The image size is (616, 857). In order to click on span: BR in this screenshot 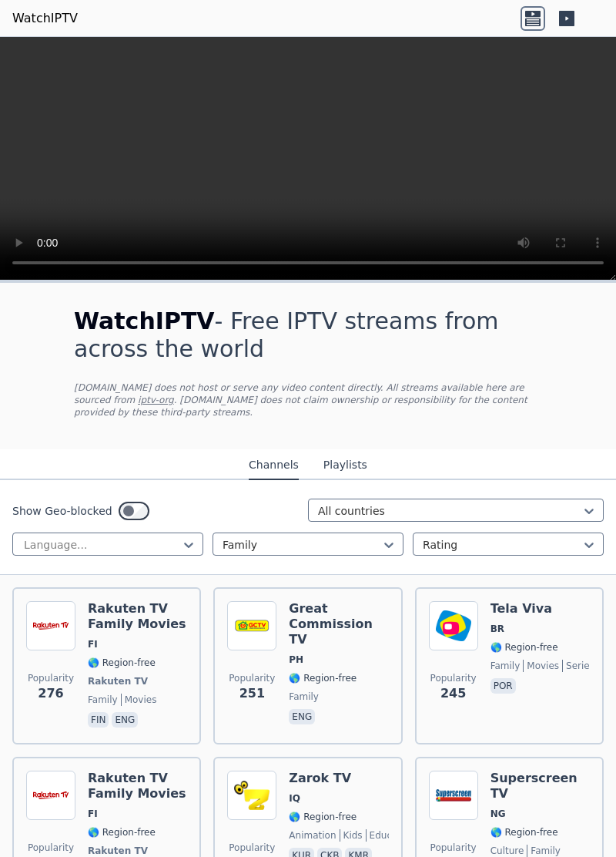, I will do `click(498, 629)`.